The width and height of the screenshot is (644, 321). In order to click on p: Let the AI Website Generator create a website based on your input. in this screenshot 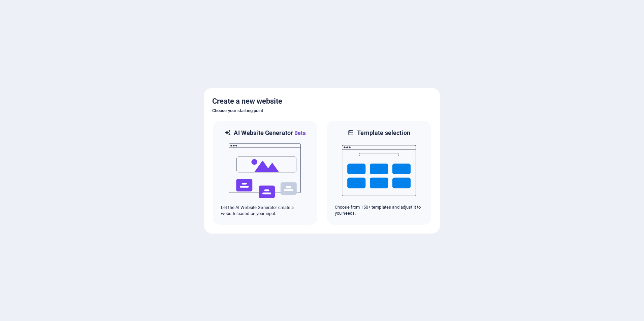, I will do `click(265, 211)`.